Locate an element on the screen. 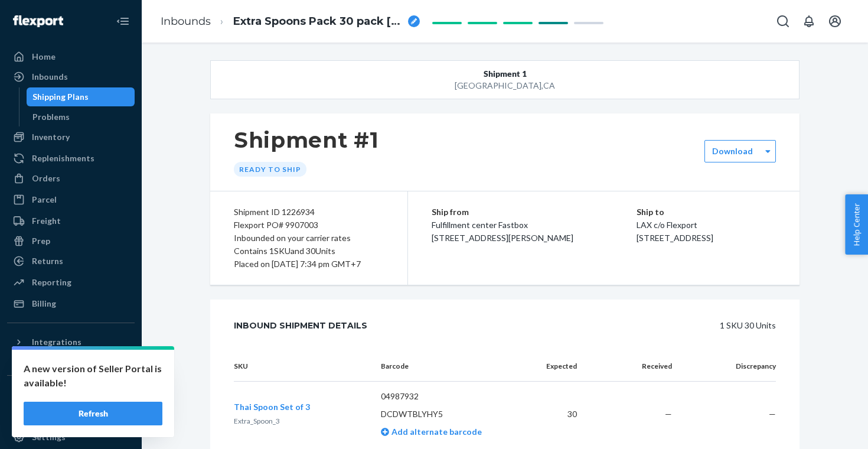  div: Prep is located at coordinates (41, 241).